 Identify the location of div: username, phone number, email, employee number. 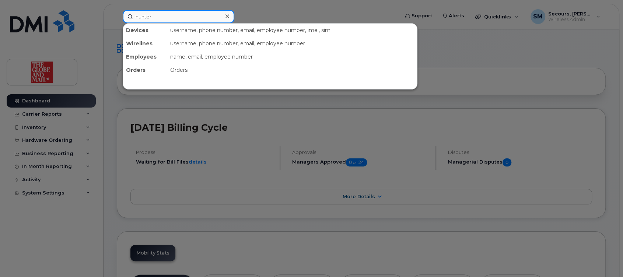
(292, 43).